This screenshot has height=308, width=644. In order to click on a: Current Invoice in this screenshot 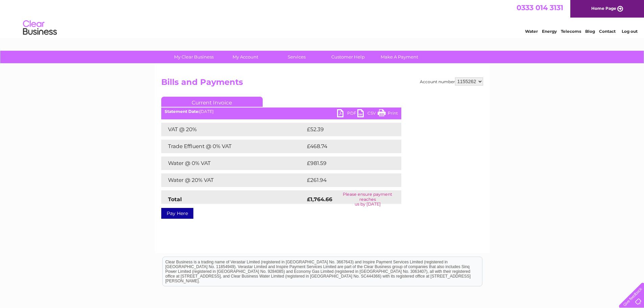, I will do `click(212, 102)`.